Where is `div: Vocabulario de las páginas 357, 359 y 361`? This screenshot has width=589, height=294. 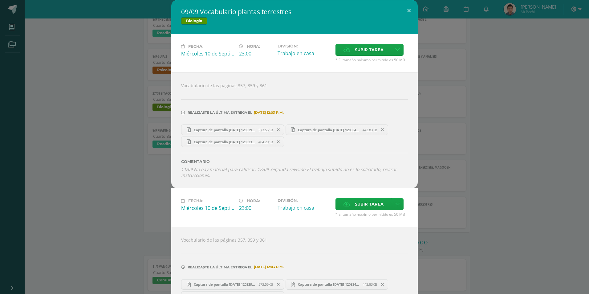 div: Vocabulario de las páginas 357, 359 y 361 is located at coordinates (295, 130).